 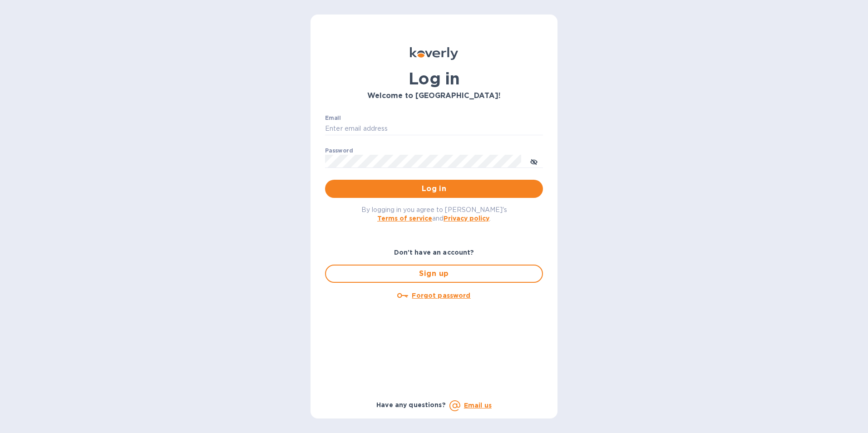 I want to click on img: Koverly, so click(x=434, y=53).